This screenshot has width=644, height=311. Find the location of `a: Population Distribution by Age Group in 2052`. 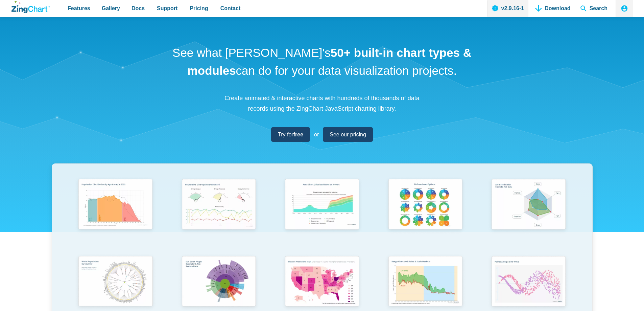

a: Population Distribution by Age Group in 2052 is located at coordinates (115, 214).